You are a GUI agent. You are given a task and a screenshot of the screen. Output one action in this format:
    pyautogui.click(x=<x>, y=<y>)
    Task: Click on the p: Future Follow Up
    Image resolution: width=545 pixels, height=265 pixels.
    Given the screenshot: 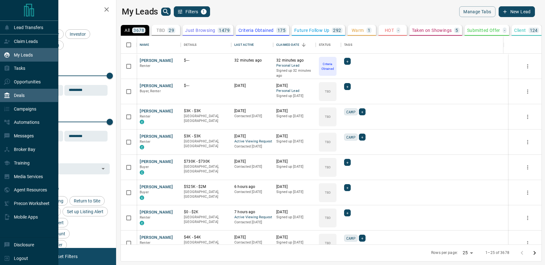 What is the action you would take?
    pyautogui.click(x=312, y=30)
    